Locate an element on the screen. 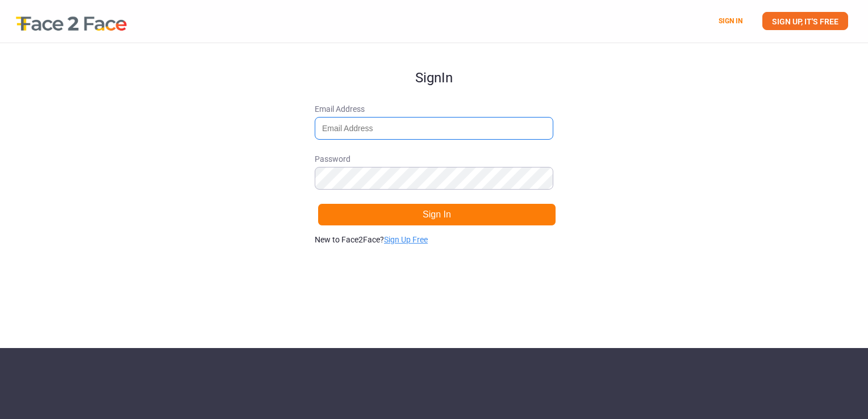  input: Email Address is located at coordinates (434, 128).